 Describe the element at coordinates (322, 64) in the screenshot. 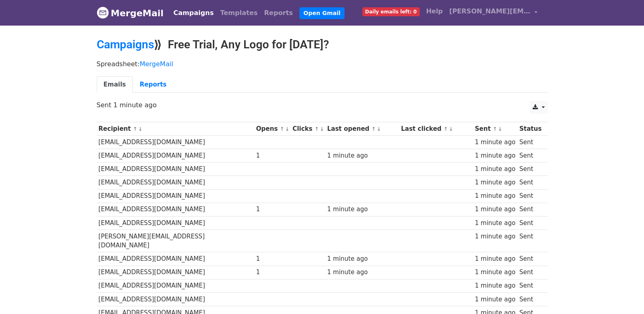

I see `p: Spreadsheet:` at that location.